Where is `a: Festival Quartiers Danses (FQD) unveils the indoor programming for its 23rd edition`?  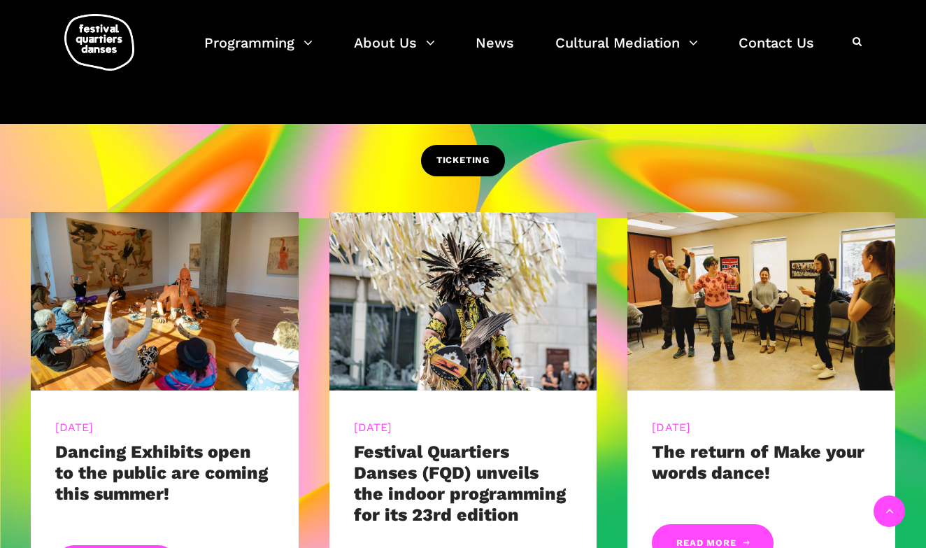 a: Festival Quartiers Danses (FQD) unveils the indoor programming for its 23rd edition is located at coordinates (459, 483).